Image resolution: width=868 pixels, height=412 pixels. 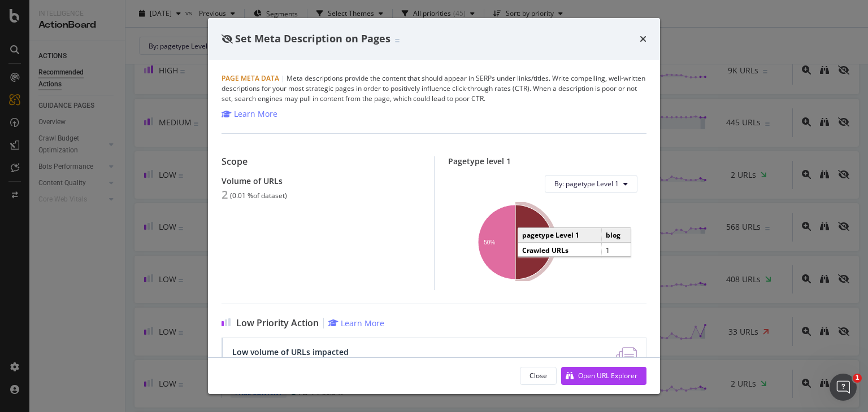 I want to click on div: A chart., so click(x=545, y=242).